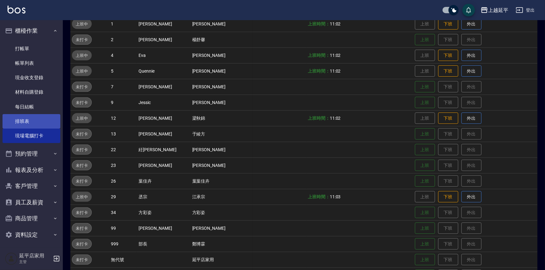 This screenshot has width=545, height=270. What do you see at coordinates (31, 218) in the screenshot?
I see `button: 商品管理` at bounding box center [31, 218].